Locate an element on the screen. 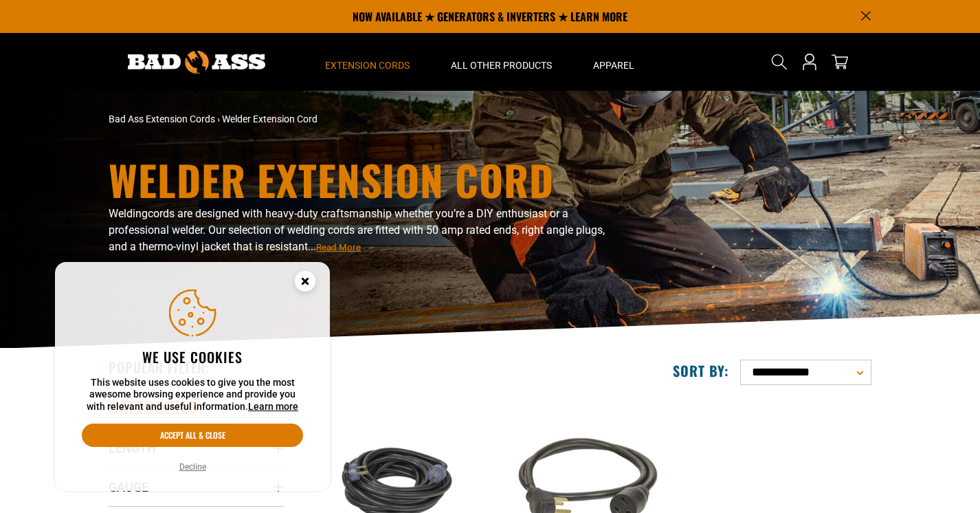 The height and width of the screenshot is (513, 980). label: Sort by: is located at coordinates (701, 371).